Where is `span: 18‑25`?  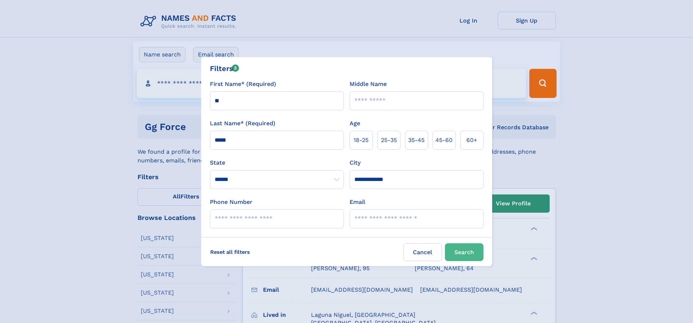 span: 18‑25 is located at coordinates (361, 140).